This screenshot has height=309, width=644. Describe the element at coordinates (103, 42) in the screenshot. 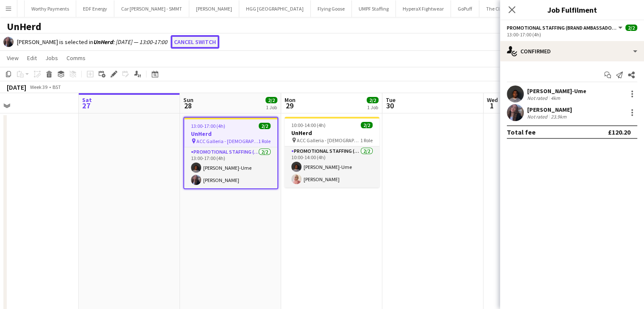

I see `b: UnHerd` at that location.